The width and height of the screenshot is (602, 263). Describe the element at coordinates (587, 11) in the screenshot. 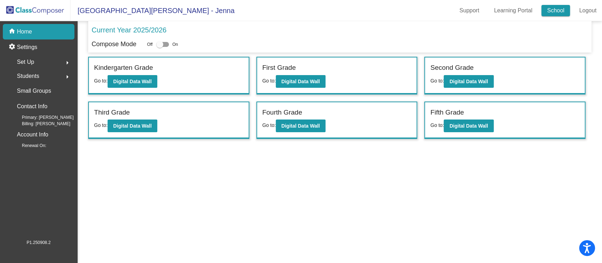

I see `a: Logout` at that location.